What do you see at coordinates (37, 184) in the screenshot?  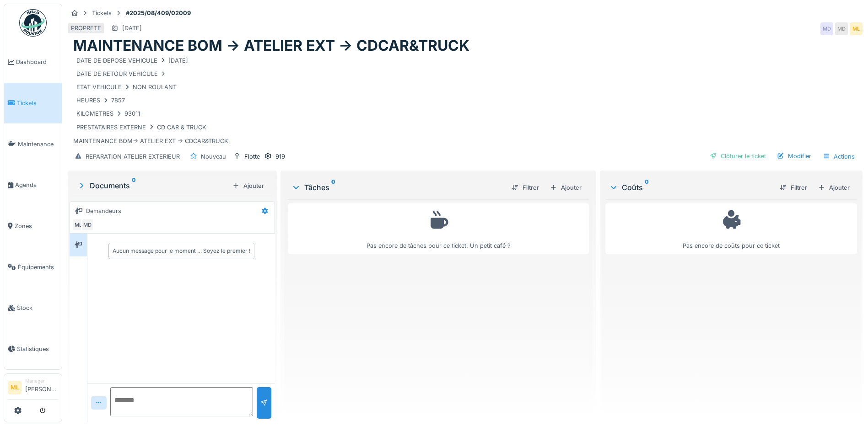 I see `span: Agenda` at bounding box center [37, 184].